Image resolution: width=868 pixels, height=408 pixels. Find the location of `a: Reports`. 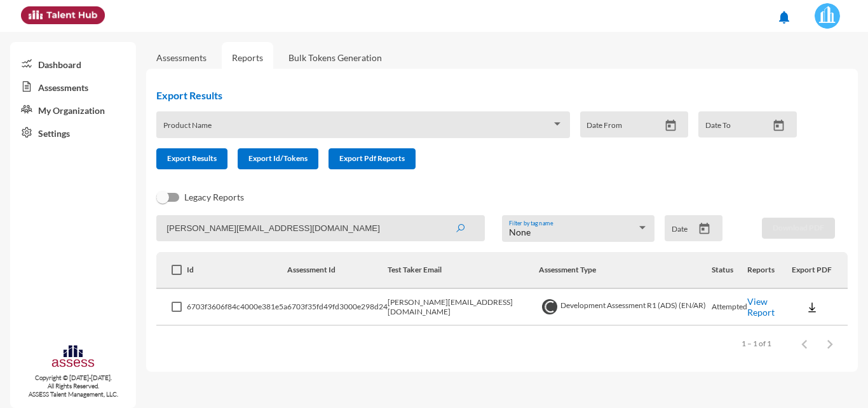

a: Reports is located at coordinates (247, 57).